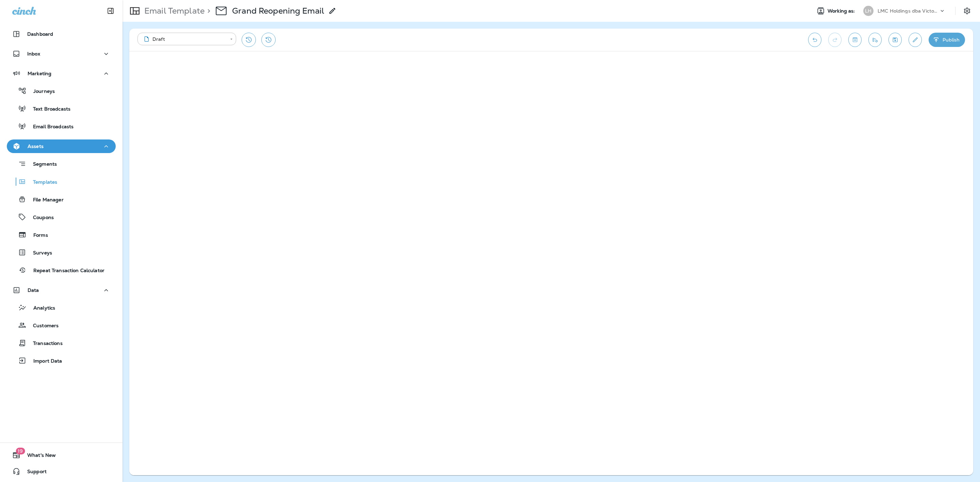  Describe the element at coordinates (895, 40) in the screenshot. I see `button: Save` at that location.